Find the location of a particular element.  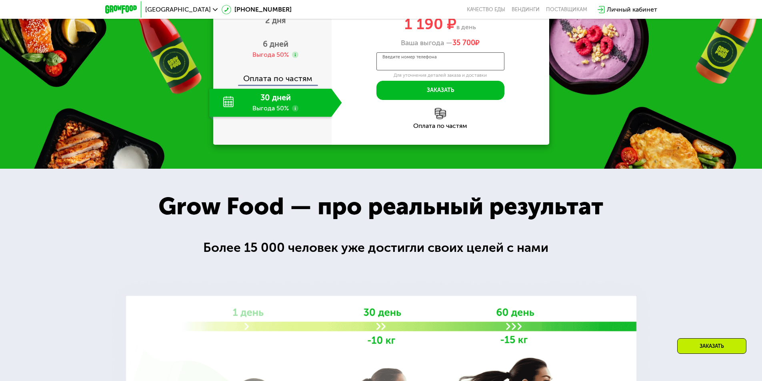

img: l6xcnZfty9opOoJh.png is located at coordinates (440, 114).